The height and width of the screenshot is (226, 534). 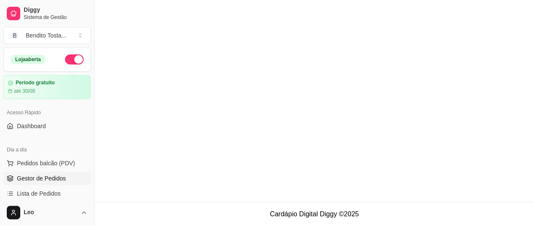 I want to click on span: Pedidos balcão (PDV), so click(x=46, y=163).